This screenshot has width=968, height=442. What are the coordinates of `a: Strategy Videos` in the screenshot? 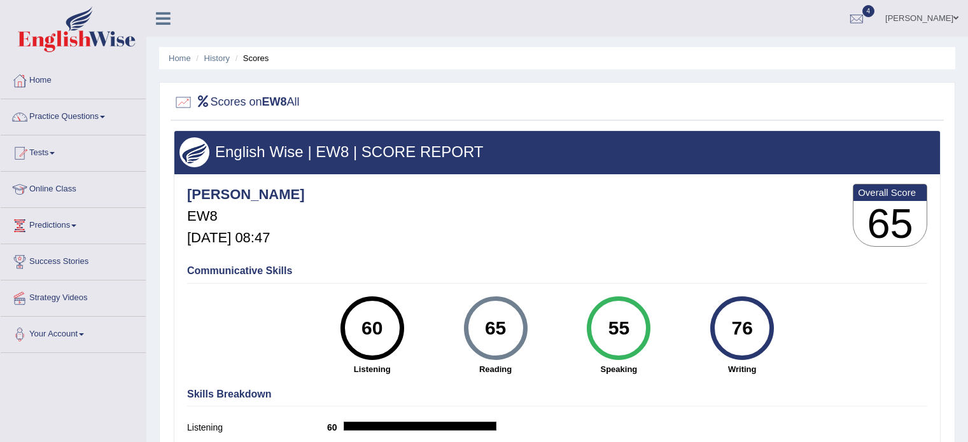 It's located at (73, 297).